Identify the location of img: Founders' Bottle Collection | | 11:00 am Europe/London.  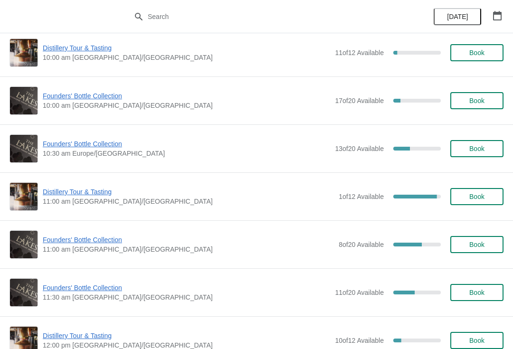
(24, 245).